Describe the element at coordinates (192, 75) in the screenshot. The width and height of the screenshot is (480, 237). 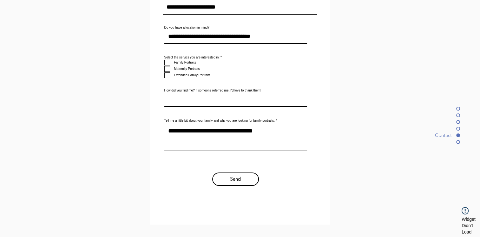
I see `span: Extended Family Portraits` at that location.